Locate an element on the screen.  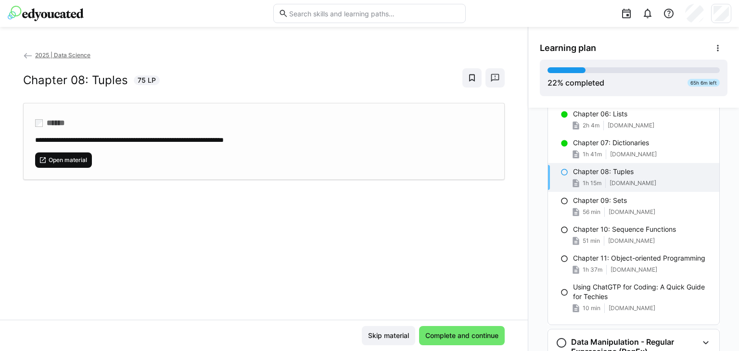
span: 22 is located at coordinates (552, 83).